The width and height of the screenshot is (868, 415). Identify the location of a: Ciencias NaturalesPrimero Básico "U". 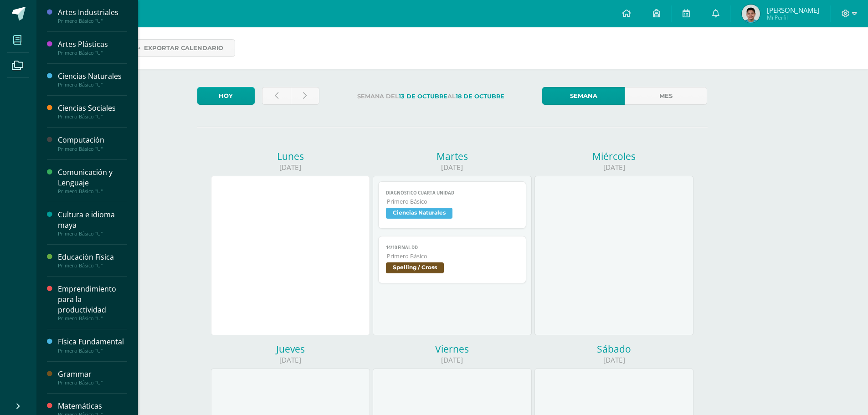
(92, 79).